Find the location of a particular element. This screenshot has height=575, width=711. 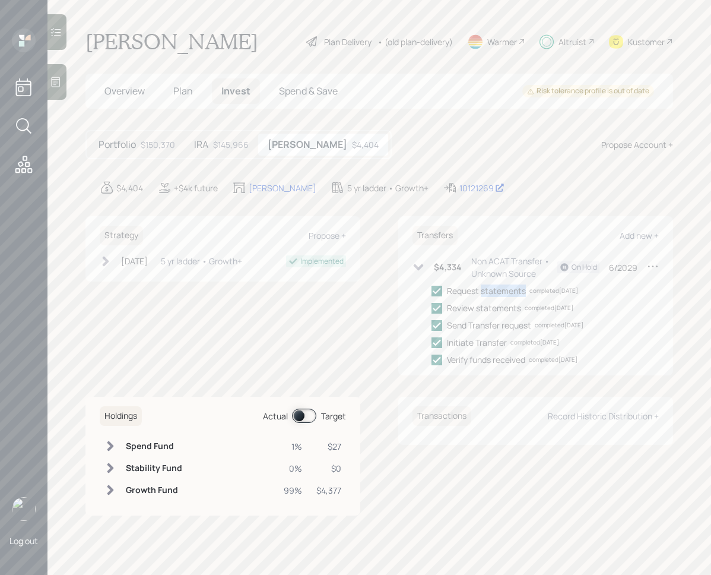

div: Altruist is located at coordinates (572, 42).